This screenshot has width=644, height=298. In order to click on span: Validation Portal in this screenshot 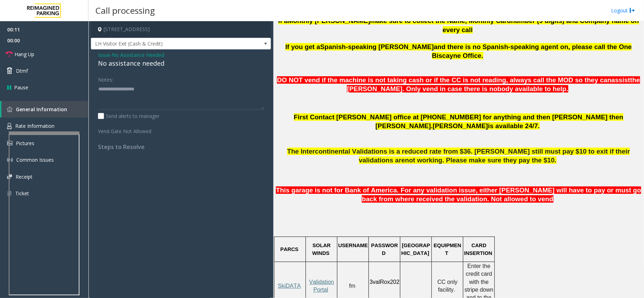, I will do `click(321, 285)`.